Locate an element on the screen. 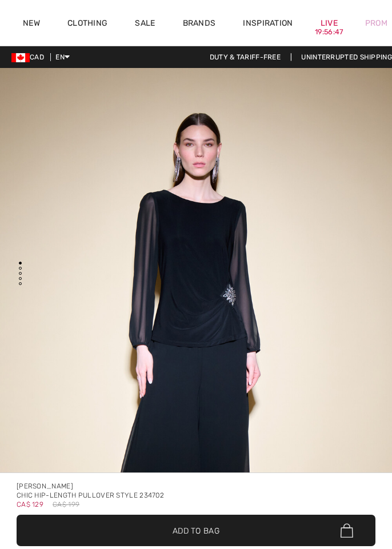 The width and height of the screenshot is (392, 549). img: Bag.svg is located at coordinates (347, 530).